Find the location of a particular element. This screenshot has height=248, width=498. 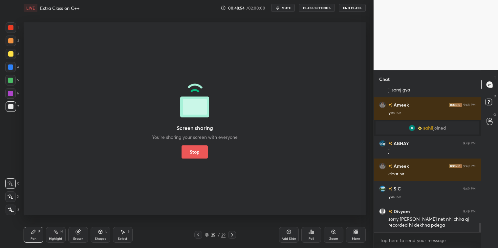

div: 5 is located at coordinates (12, 80).